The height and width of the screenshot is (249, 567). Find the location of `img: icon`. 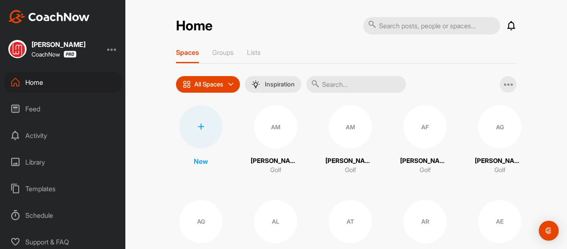

img: icon is located at coordinates (187, 84).